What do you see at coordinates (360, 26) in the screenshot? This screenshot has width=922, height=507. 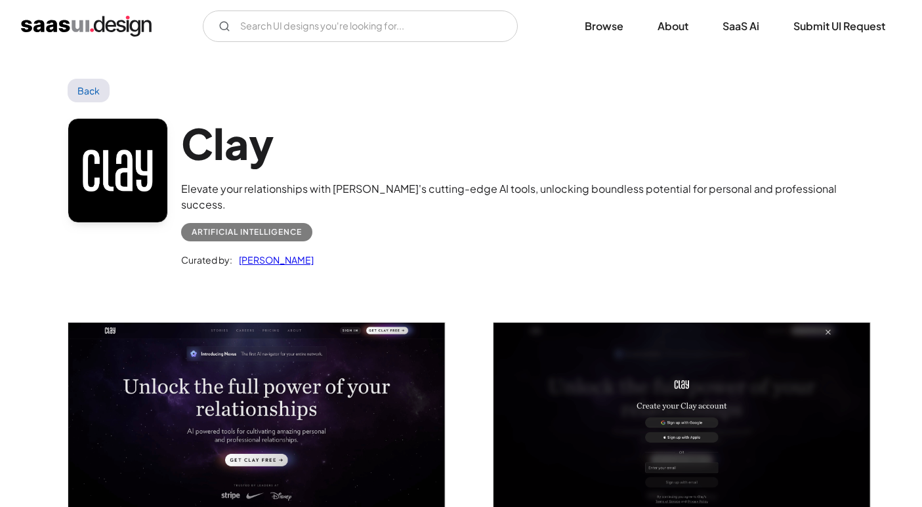 I see `input: Search UI designs you're looking for...` at bounding box center [360, 26].